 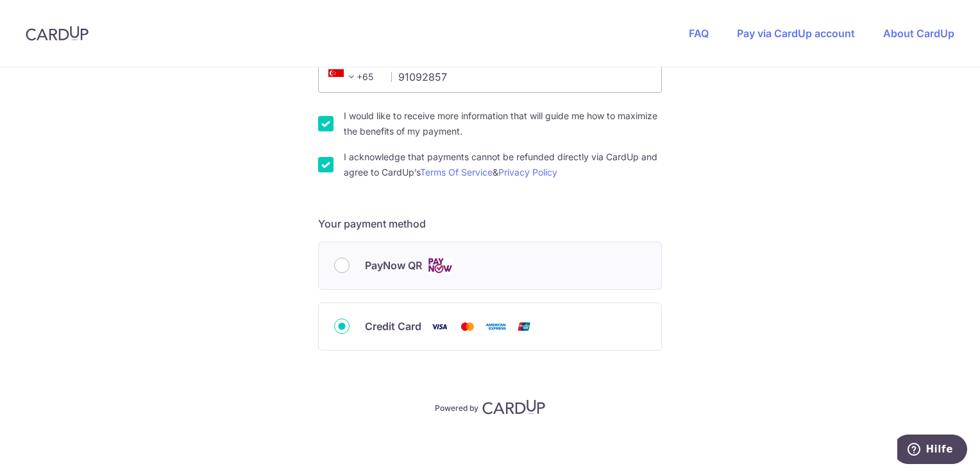 What do you see at coordinates (524, 326) in the screenshot?
I see `img: Union Pay` at bounding box center [524, 326].